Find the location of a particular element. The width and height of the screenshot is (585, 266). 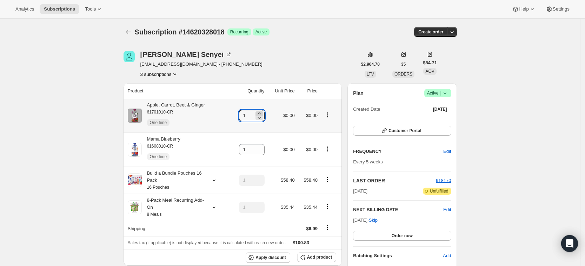

span: Analytics is located at coordinates (25, 9).